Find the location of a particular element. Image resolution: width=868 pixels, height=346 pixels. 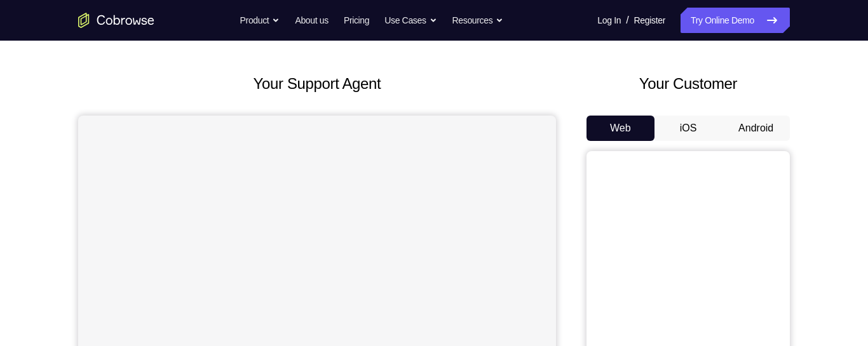

a: Try Online Demo is located at coordinates (735, 21).